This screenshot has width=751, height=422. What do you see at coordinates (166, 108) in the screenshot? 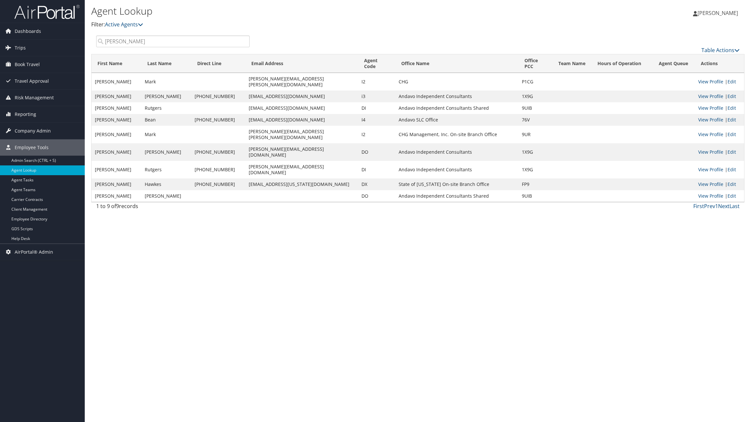
I see `td: Rutgers` at bounding box center [166, 108].